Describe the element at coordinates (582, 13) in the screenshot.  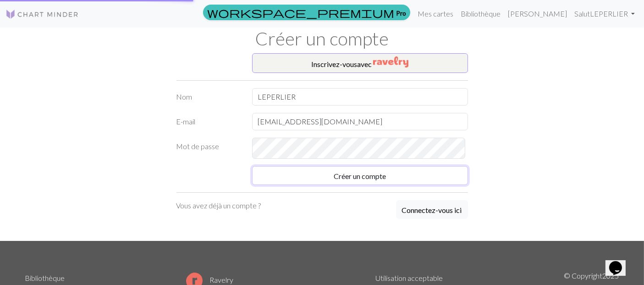
I see `font: Salut` at that location.